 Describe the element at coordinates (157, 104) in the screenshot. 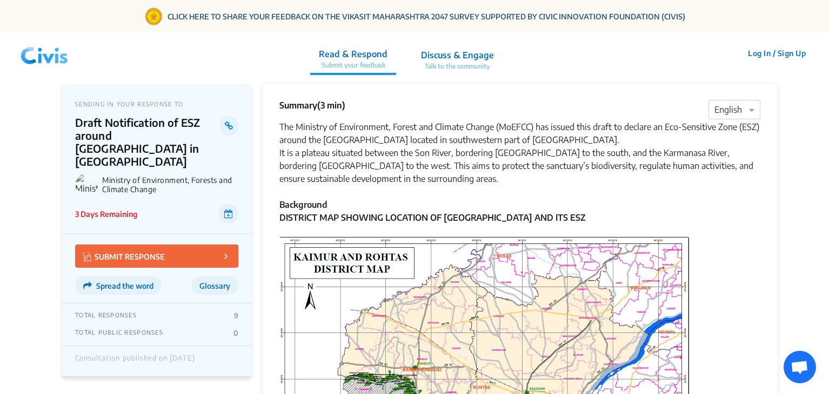

I see `p: SENDING IN YOUR RESPONSE TO` at that location.